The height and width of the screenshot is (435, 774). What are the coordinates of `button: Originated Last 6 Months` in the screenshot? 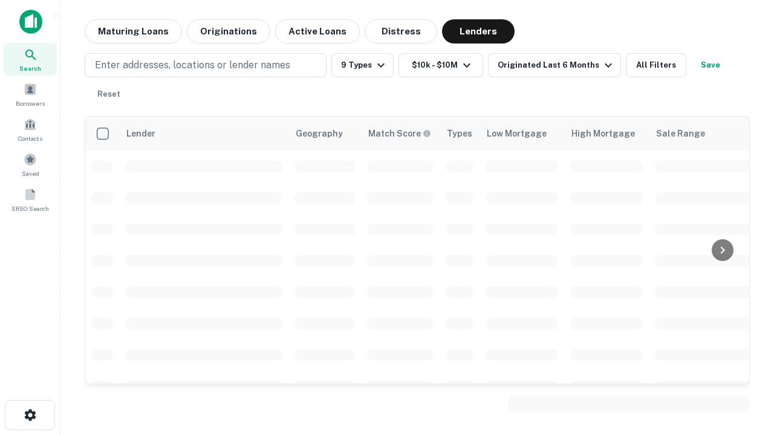 It's located at (554, 65).